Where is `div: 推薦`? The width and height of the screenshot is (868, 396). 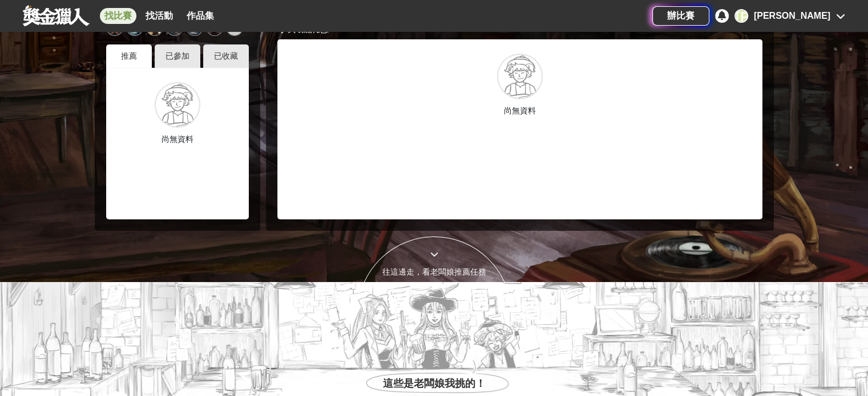
div: 推薦 is located at coordinates (129, 55).